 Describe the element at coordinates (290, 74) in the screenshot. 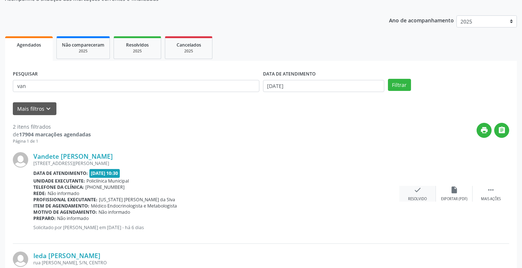

I see `label: DATA DE ATENDIMENTO` at that location.